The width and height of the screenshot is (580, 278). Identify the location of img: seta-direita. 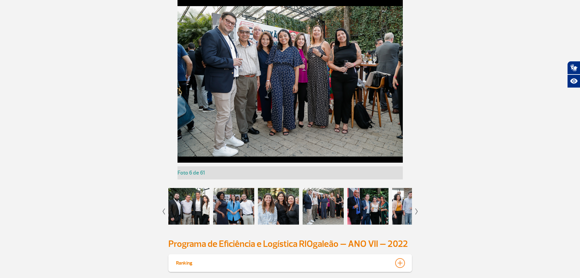
(417, 211).